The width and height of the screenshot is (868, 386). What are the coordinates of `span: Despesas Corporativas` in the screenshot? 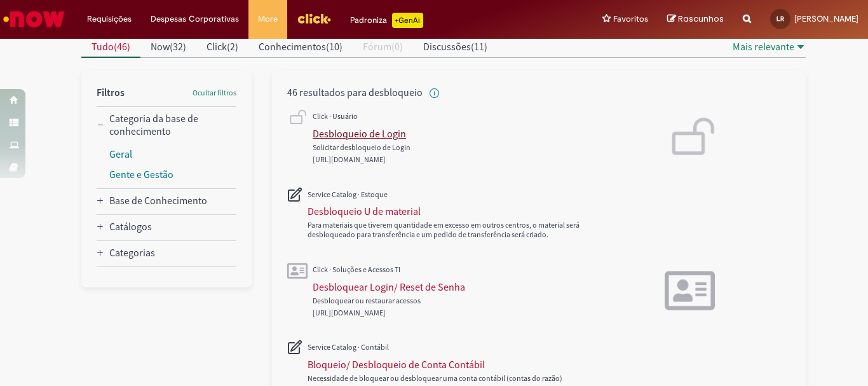 It's located at (194, 19).